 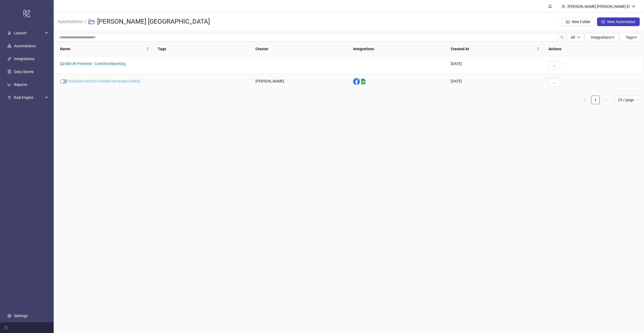 What do you see at coordinates (62, 64) in the screenshot?
I see `span: folder` at bounding box center [62, 64].